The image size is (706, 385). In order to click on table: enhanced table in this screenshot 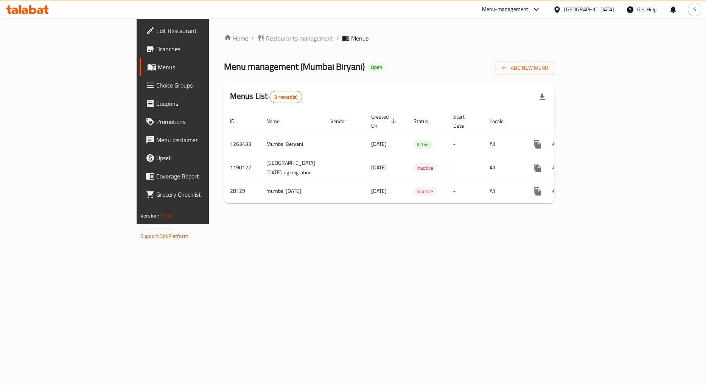, I will do `click(416, 156)`.